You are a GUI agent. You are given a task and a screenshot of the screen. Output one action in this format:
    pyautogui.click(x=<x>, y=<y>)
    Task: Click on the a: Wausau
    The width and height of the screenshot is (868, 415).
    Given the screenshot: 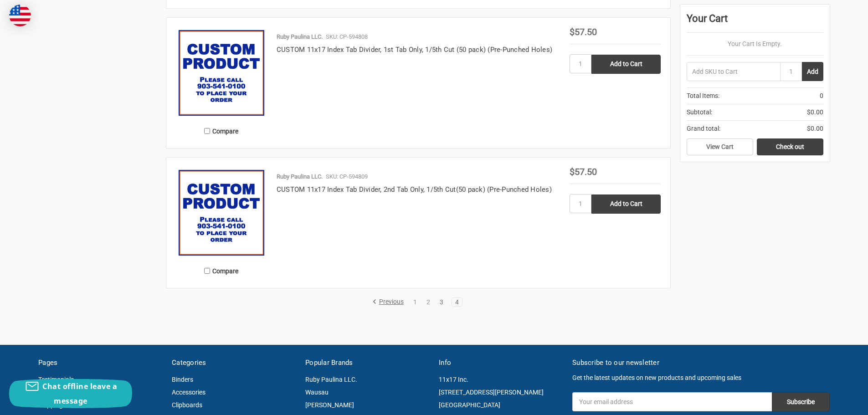 What is the action you would take?
    pyautogui.click(x=316, y=392)
    